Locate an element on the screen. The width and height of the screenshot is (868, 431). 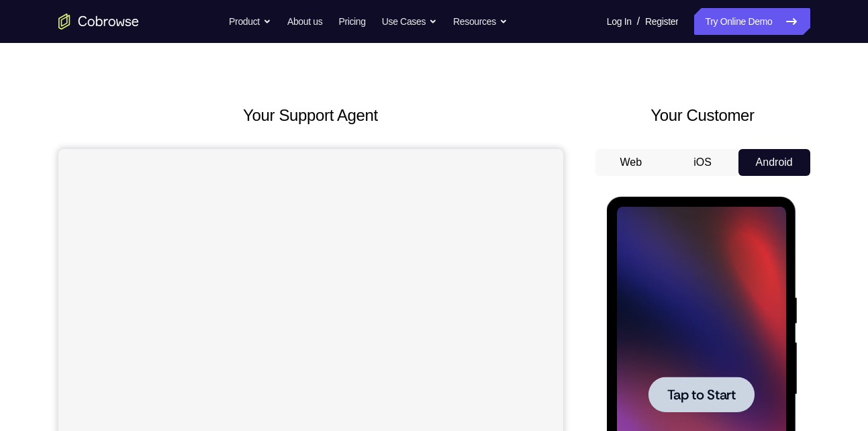
h2: Your Support Agent is located at coordinates (311, 116).